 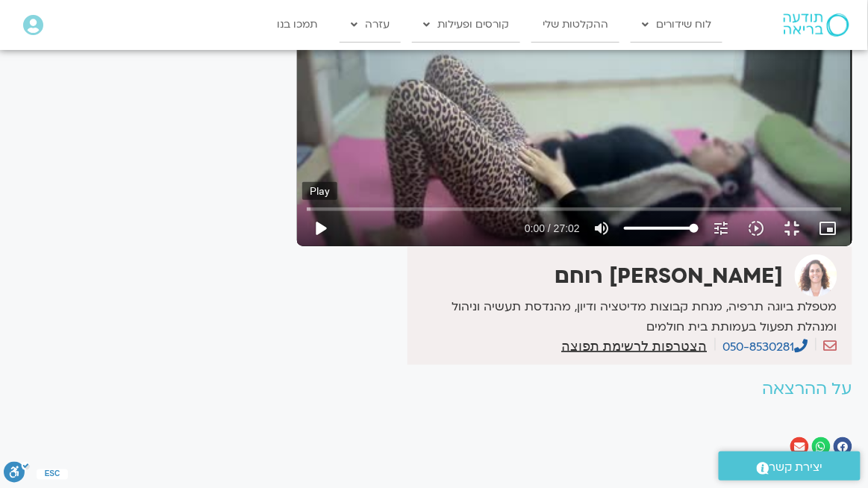 What do you see at coordinates (576, 25) in the screenshot?
I see `a: ההקלטות שלי` at bounding box center [576, 25].